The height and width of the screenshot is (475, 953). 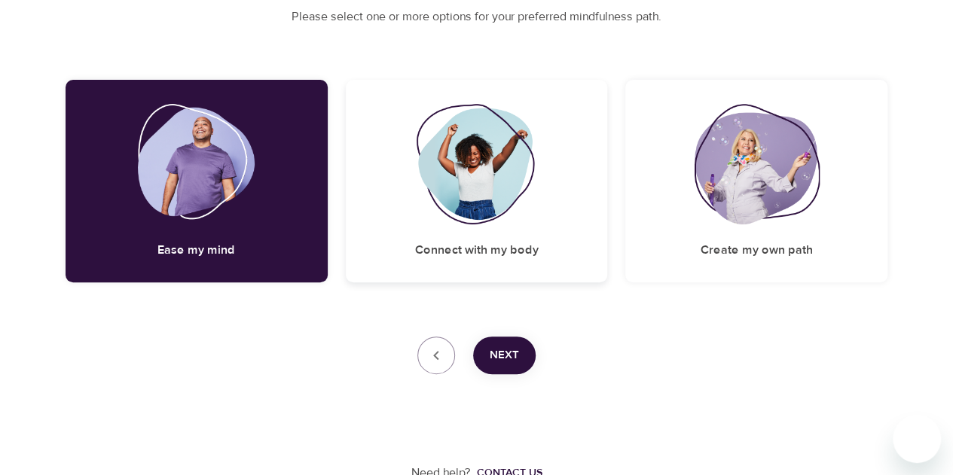 I want to click on span: Next, so click(x=504, y=356).